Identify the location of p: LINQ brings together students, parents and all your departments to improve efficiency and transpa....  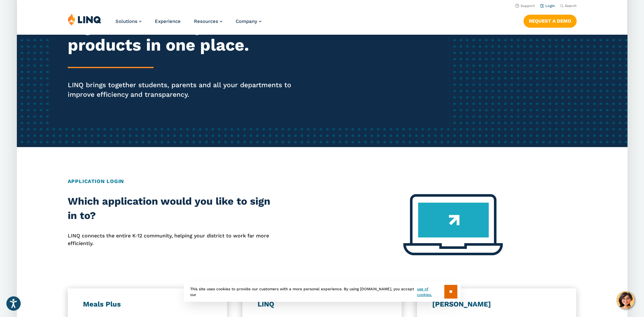
(185, 90).